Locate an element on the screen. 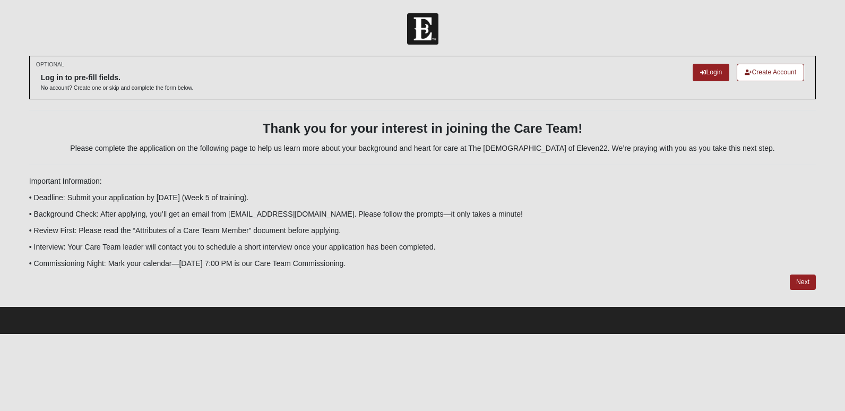 The image size is (845, 411). small: OPTIONAL is located at coordinates (50, 64).